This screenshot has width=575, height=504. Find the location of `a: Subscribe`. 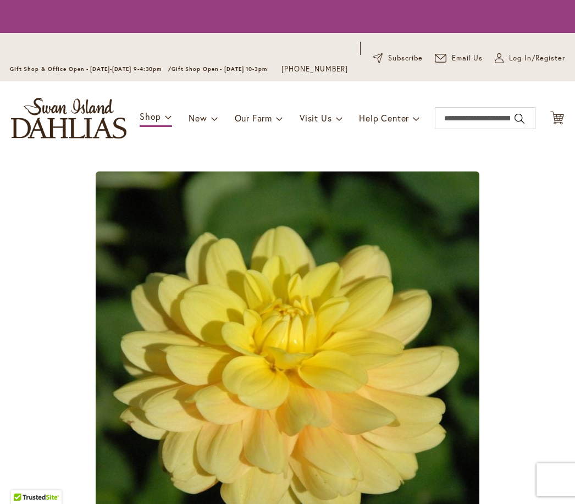

a: Subscribe is located at coordinates (398, 58).